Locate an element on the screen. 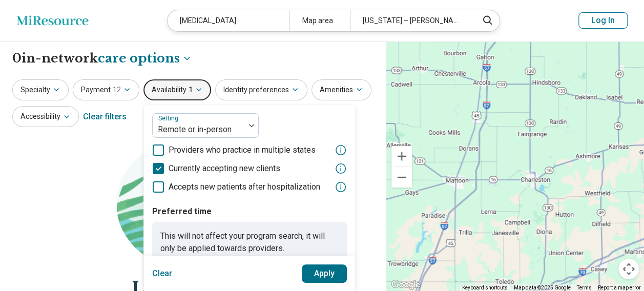 Image resolution: width=644 pixels, height=291 pixels. div: Clear filters is located at coordinates (104, 117).